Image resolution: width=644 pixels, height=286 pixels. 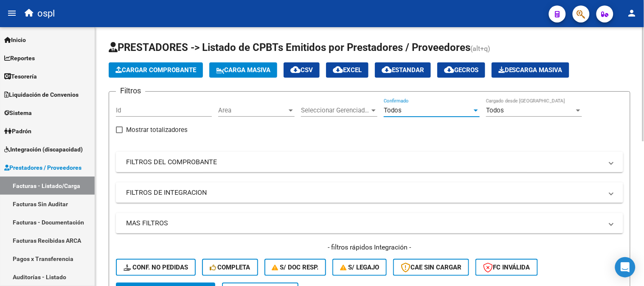 What do you see at coordinates (18, 131) in the screenshot?
I see `span: Padrón` at bounding box center [18, 131].